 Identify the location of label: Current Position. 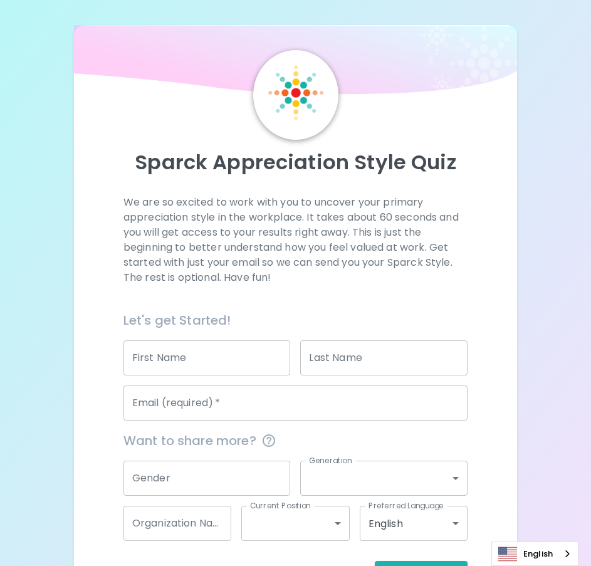
(280, 505).